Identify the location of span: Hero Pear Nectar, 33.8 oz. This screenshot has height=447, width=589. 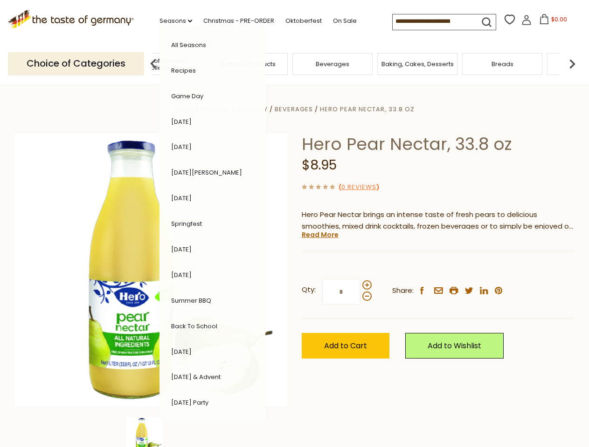
(367, 109).